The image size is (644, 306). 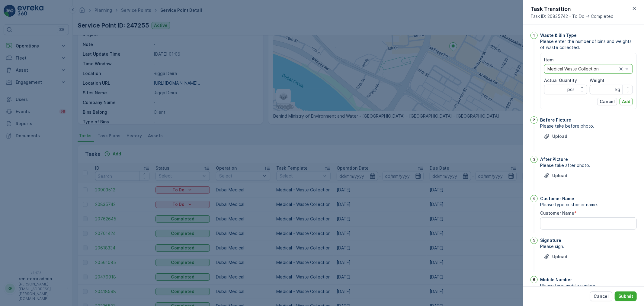 What do you see at coordinates (588, 247) in the screenshot?
I see `span: Please sign.` at bounding box center [588, 247].